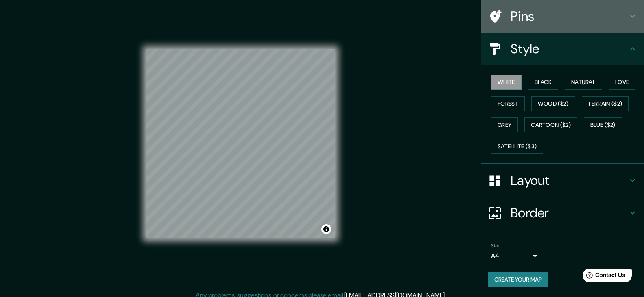  Describe the element at coordinates (569, 49) in the screenshot. I see `h4: Style` at that location.